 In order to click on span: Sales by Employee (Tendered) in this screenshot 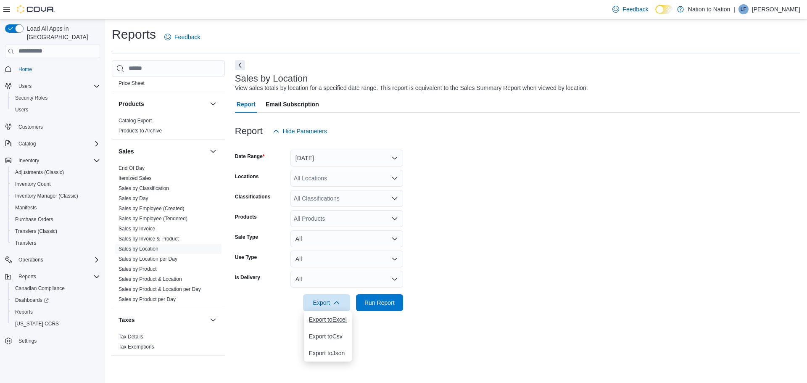, I will do `click(153, 219)`.